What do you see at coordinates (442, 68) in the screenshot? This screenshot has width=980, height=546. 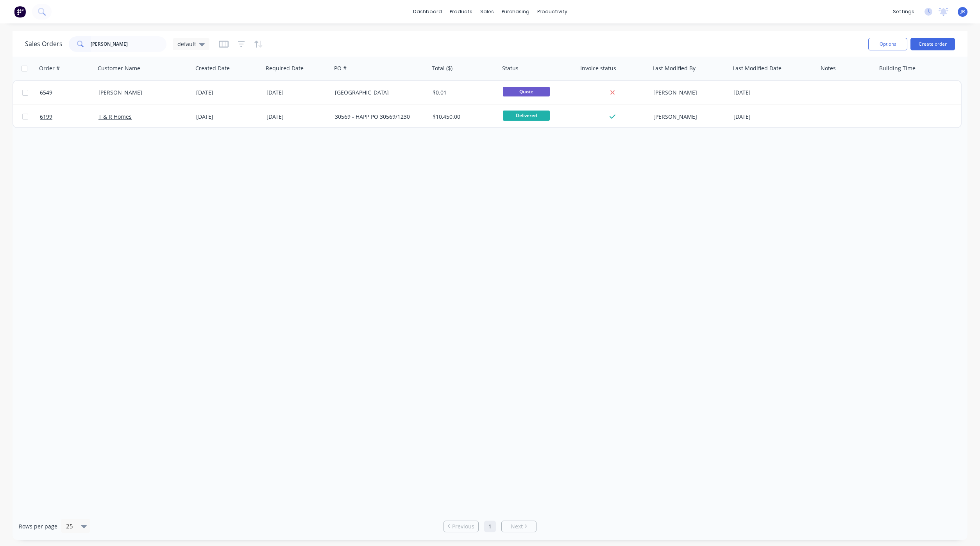 I see `div: Total ($)` at bounding box center [442, 68].